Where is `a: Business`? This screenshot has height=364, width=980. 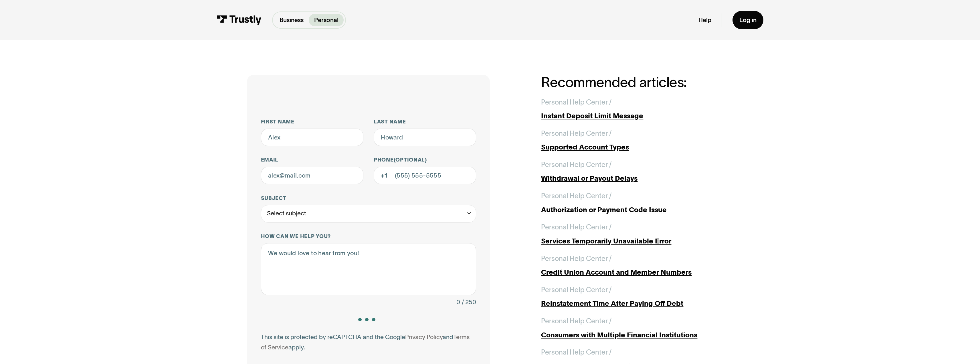
a: Business is located at coordinates (291, 20).